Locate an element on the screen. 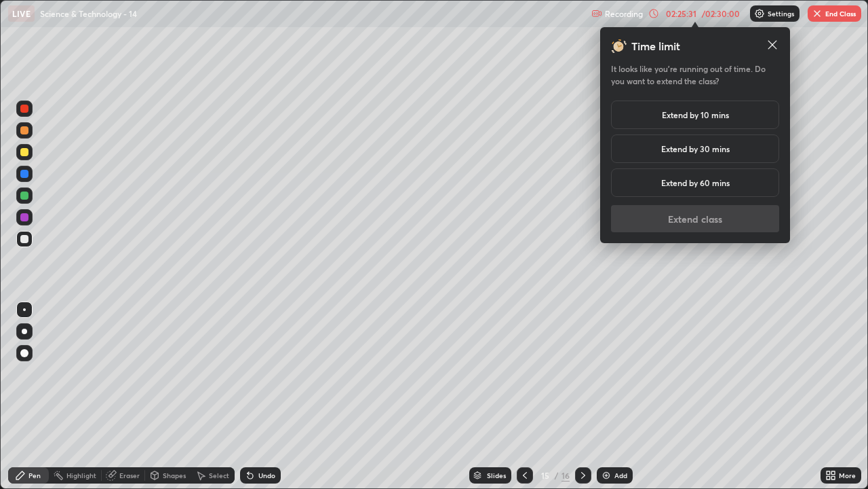 This screenshot has width=868, height=489. div: Add is located at coordinates (620, 475).